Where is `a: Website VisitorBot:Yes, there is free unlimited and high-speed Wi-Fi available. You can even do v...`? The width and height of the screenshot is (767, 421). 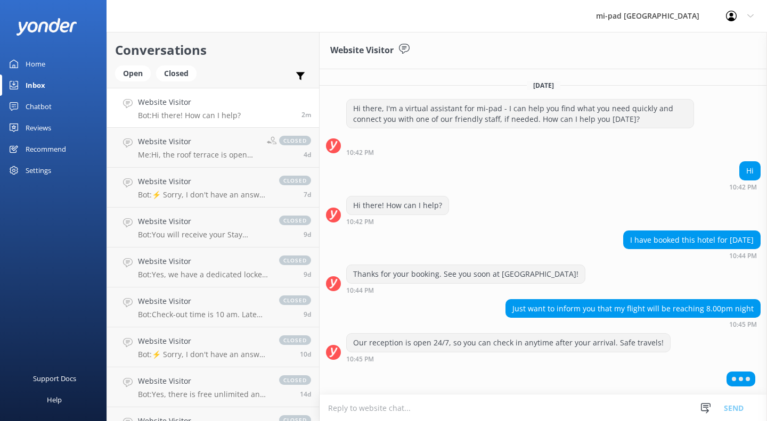
a: Website VisitorBot:Yes, there is free unlimited and high-speed Wi-Fi available. You can even do v... is located at coordinates (213, 387).